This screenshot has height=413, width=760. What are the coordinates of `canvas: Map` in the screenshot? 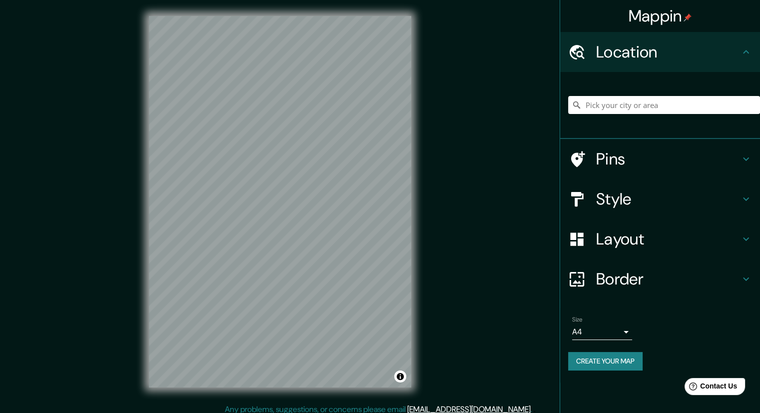 It's located at (280, 201).